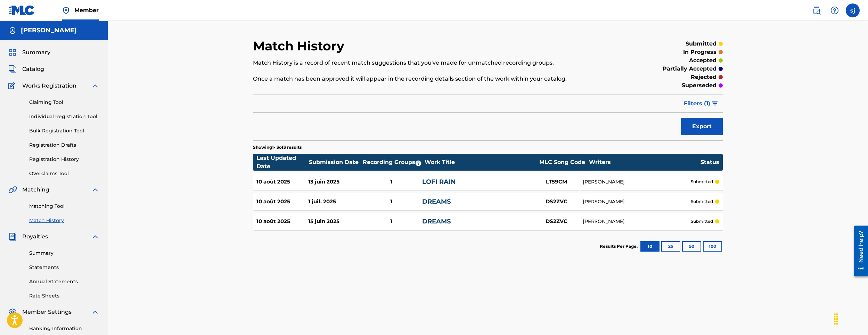 Image resolution: width=868 pixels, height=335 pixels. I want to click on button: 25, so click(670, 246).